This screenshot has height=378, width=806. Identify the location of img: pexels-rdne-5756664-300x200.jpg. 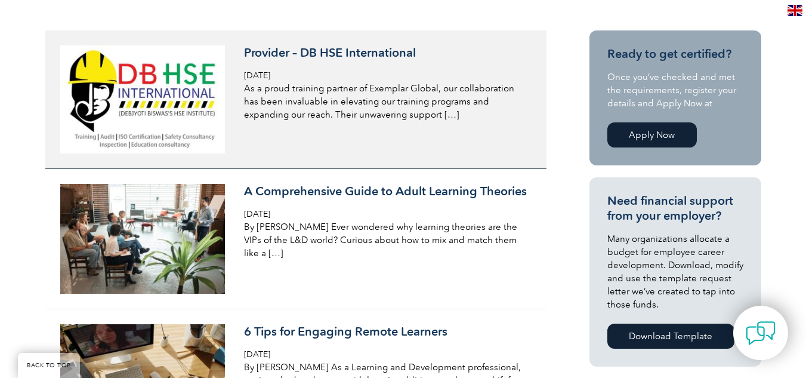
(143, 239).